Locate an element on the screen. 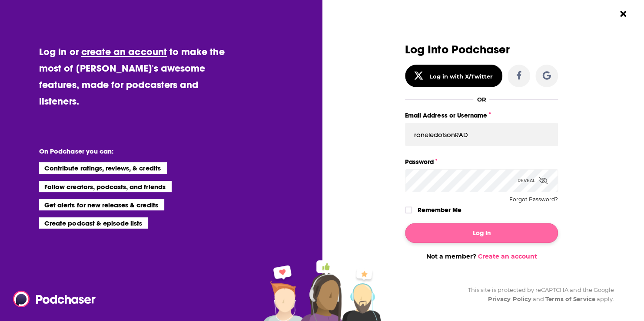 The width and height of the screenshot is (644, 321). div: Reveal is located at coordinates (532, 181).